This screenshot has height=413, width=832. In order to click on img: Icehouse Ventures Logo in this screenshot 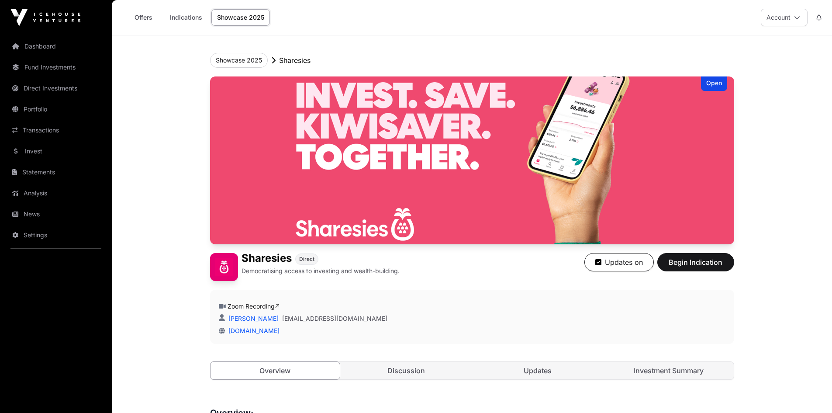, I will do `click(45, 17)`.